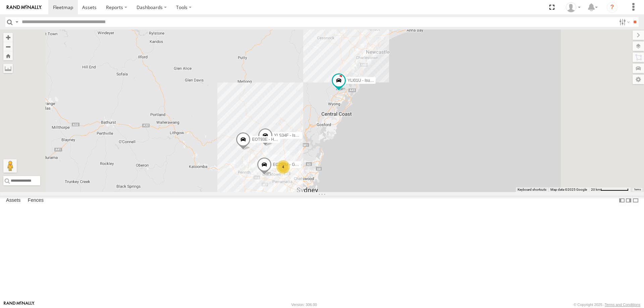 The width and height of the screenshot is (644, 308). What do you see at coordinates (622, 200) in the screenshot?
I see `label: Dock Summary Table to the Left` at bounding box center [622, 200].